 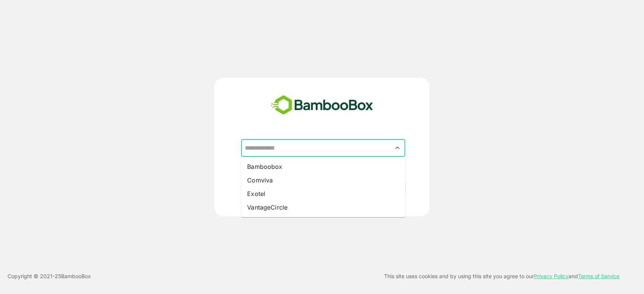 What do you see at coordinates (398, 148) in the screenshot?
I see `button: Close` at bounding box center [398, 148].